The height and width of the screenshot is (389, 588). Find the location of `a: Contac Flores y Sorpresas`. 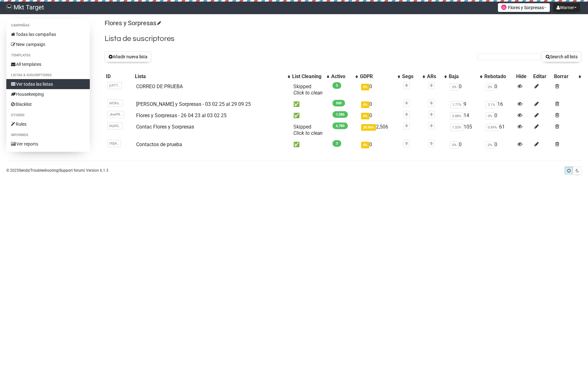

a: Contac Flores y Sorpresas is located at coordinates (165, 127).